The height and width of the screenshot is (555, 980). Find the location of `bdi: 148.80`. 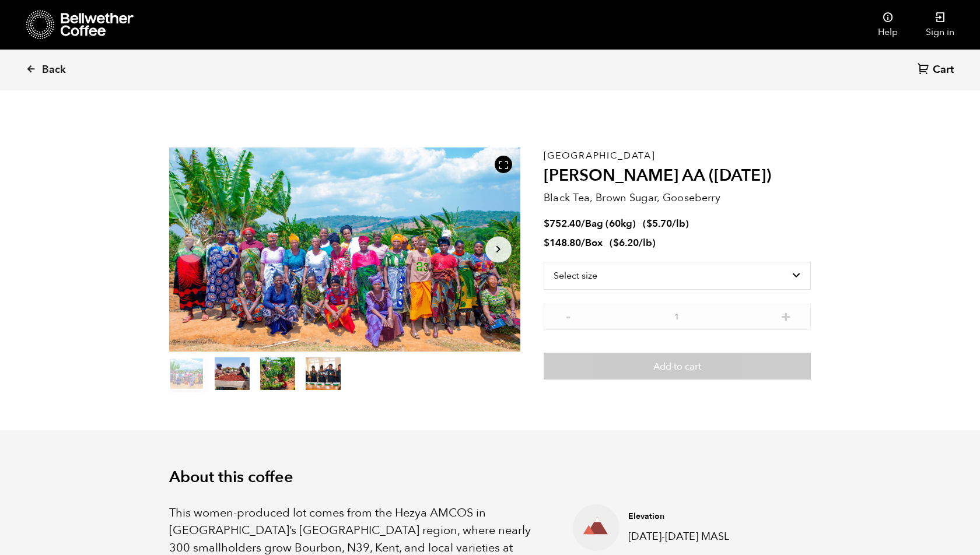

bdi: 148.80 is located at coordinates (562, 242).